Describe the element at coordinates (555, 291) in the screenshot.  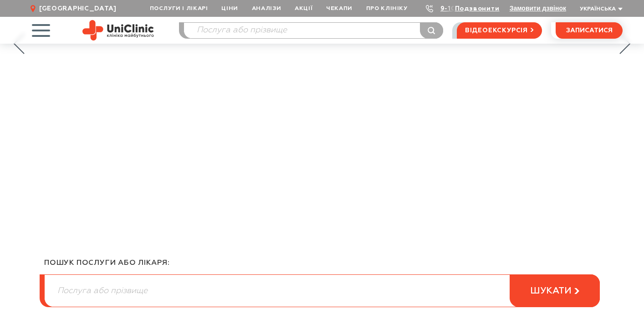
I see `button: шукати` at that location.